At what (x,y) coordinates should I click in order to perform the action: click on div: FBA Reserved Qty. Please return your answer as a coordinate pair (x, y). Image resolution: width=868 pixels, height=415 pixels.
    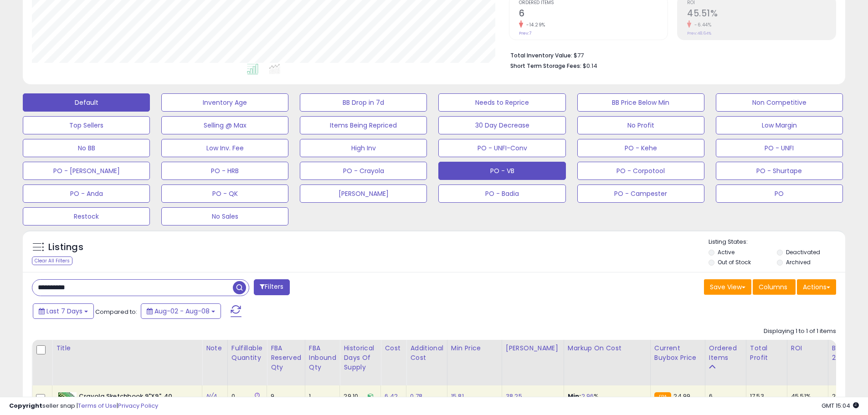
    Looking at the image, I should click on (286, 358).